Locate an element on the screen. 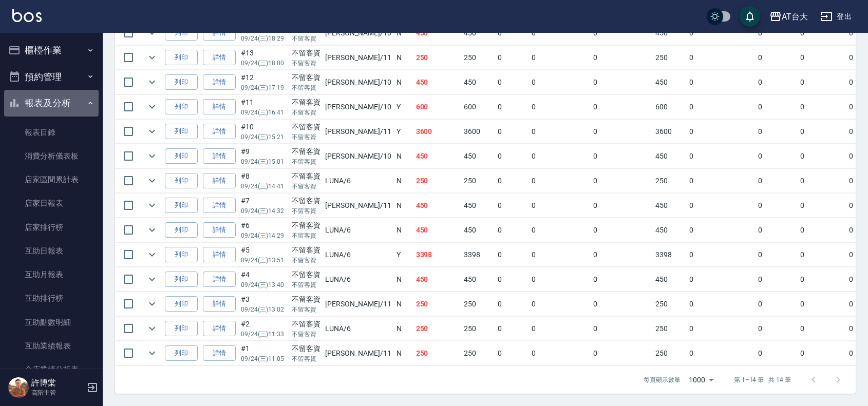 The image size is (868, 406). p: 09/24 (三) 17:19 is located at coordinates (264, 88).